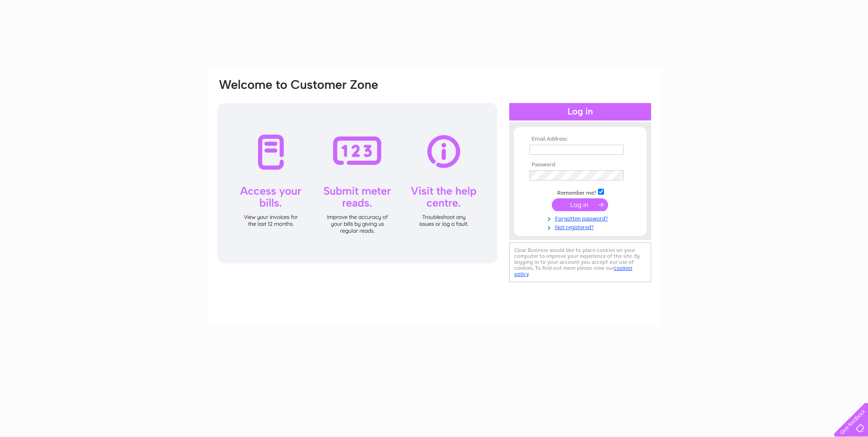 This screenshot has height=437, width=868. Describe the element at coordinates (580, 192) in the screenshot. I see `td: Remember me?` at that location.